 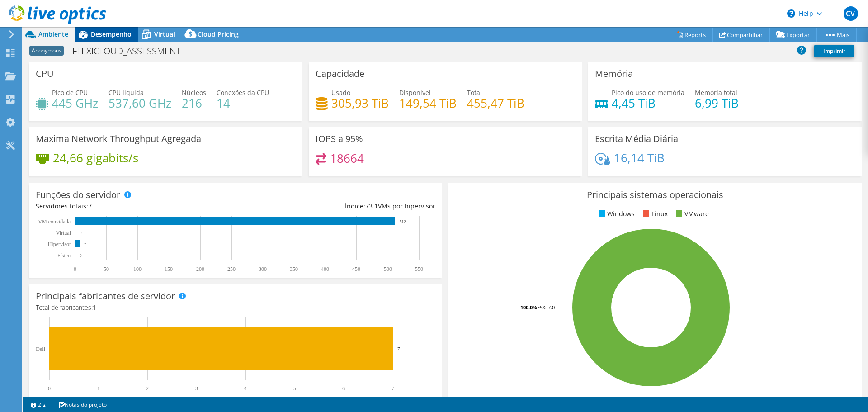 What do you see at coordinates (197, 389) in the screenshot?
I see `text: 3` at bounding box center [197, 389].